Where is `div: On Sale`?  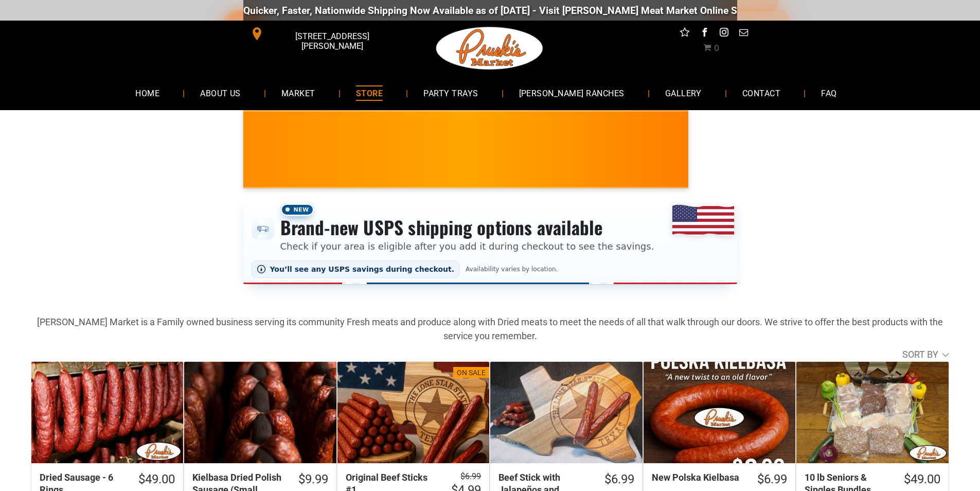 div: On Sale is located at coordinates (471, 373).